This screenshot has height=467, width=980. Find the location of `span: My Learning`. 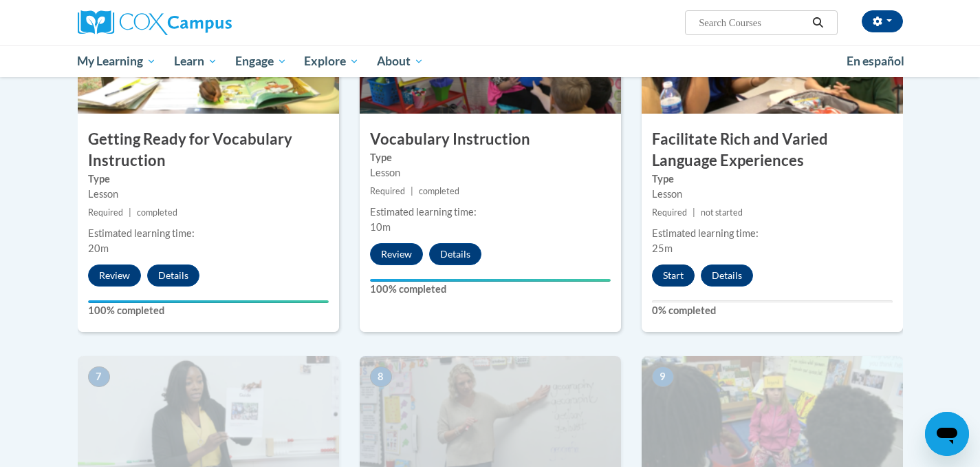

span: My Learning is located at coordinates (116, 61).